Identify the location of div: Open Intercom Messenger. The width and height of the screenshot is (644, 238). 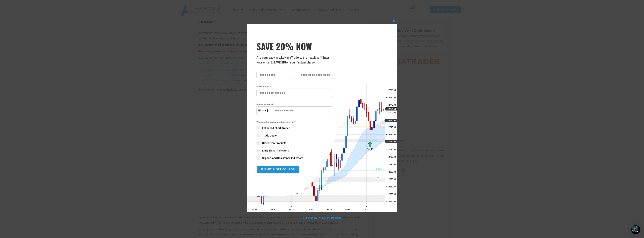
(636, 230).